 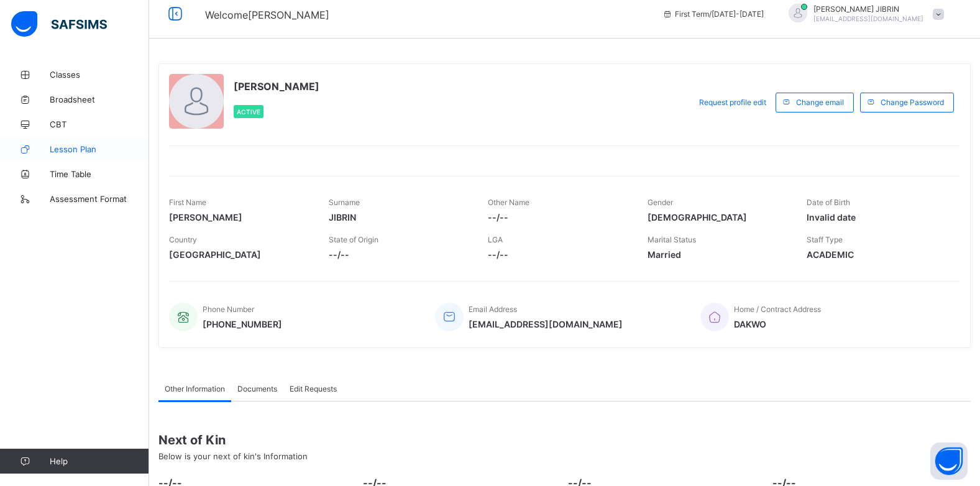 What do you see at coordinates (863, 13) in the screenshot?
I see `div: IBRAHIMJIBRIN` at bounding box center [863, 13].